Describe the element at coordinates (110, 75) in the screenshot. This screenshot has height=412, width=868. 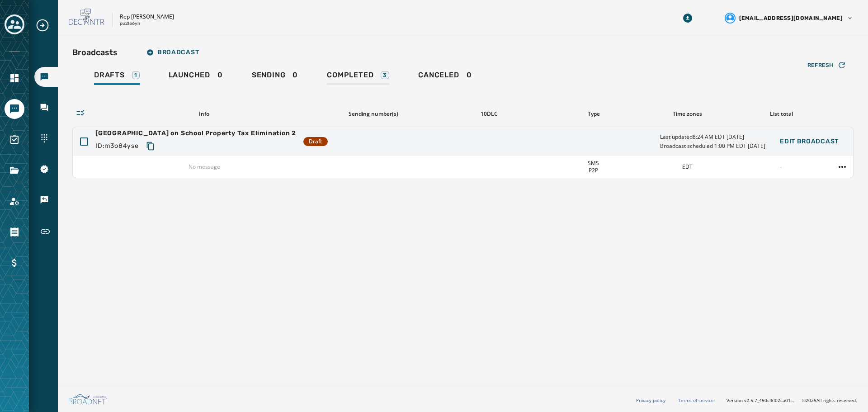
I see `span: Drafts` at that location.